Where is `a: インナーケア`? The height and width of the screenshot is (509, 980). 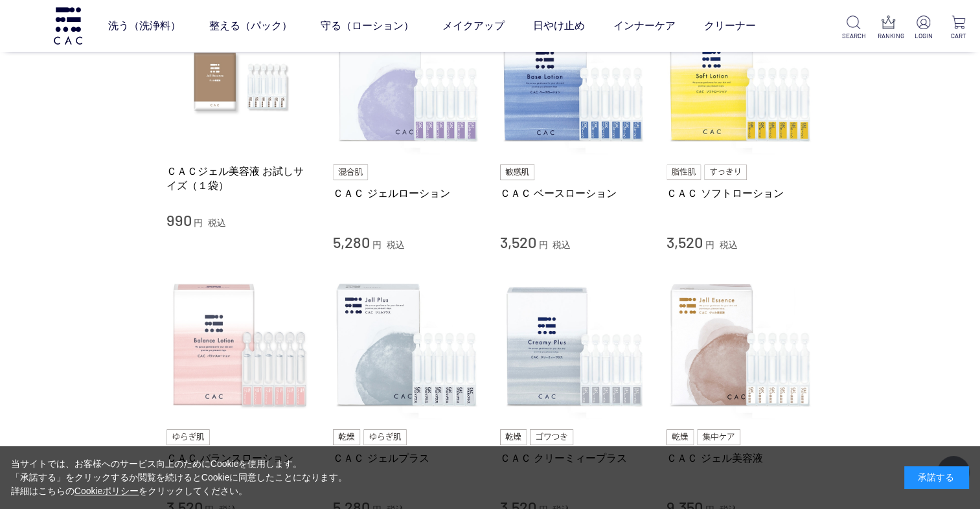 a: インナーケア is located at coordinates (644, 26).